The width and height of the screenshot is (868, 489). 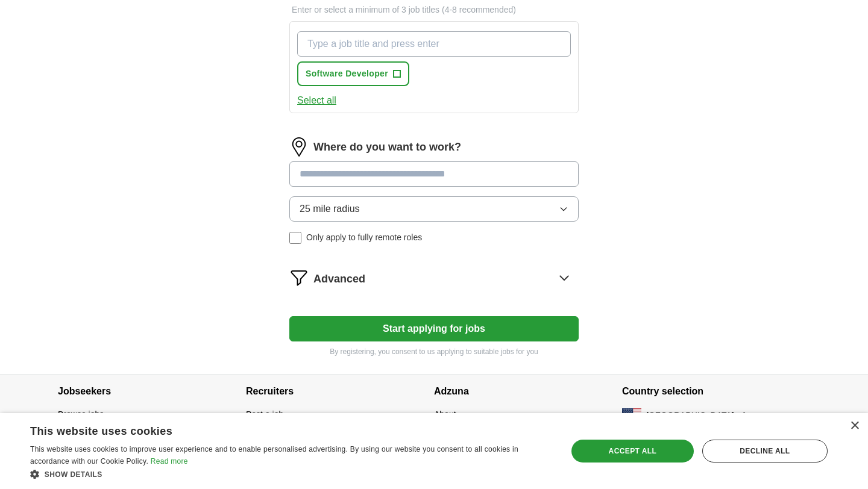 I want to click on div: Close, so click(x=854, y=426).